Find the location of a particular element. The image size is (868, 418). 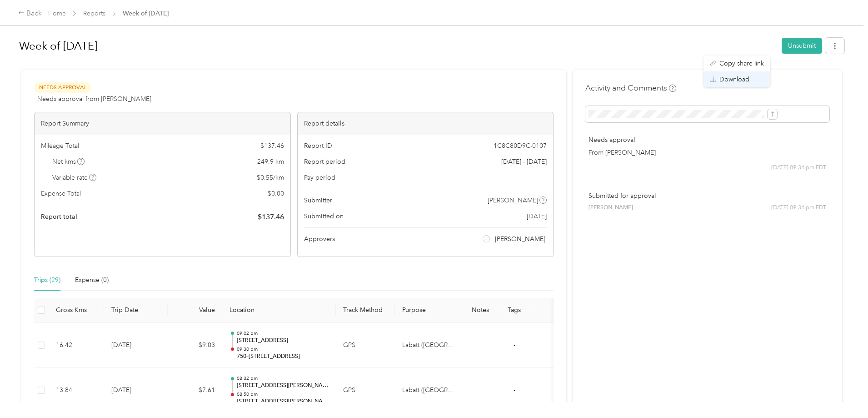

span: 249.9 km is located at coordinates (271, 162).